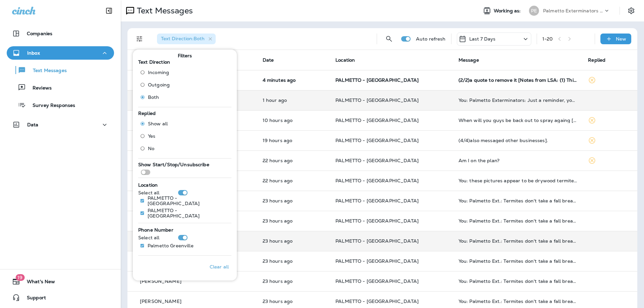 Image resolution: width=644 pixels, height=308 pixels. What do you see at coordinates (293, 161) in the screenshot?
I see `p: Sep 9, 2025 01:11 PM` at bounding box center [293, 161].